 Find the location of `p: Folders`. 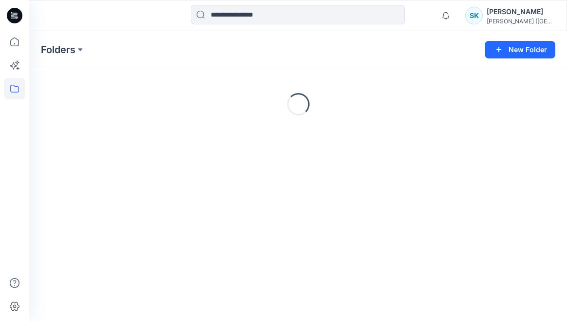

p: Folders is located at coordinates (58, 50).